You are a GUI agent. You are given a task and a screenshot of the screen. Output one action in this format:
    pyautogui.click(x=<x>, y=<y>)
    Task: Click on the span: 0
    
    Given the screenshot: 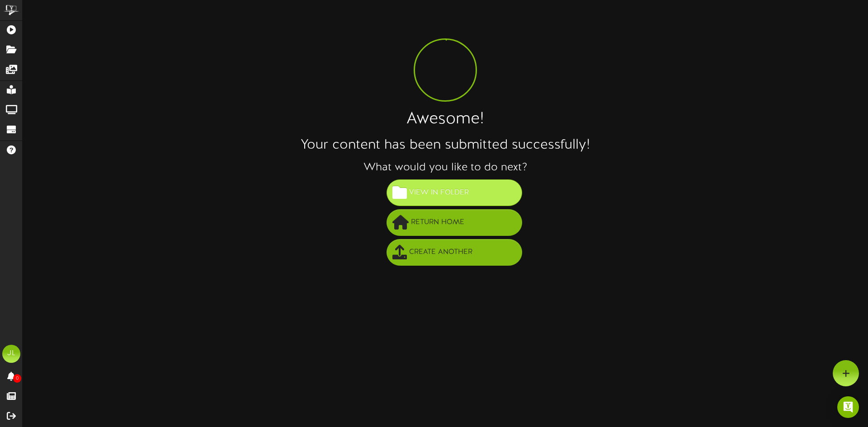 What is the action you would take?
    pyautogui.click(x=17, y=378)
    